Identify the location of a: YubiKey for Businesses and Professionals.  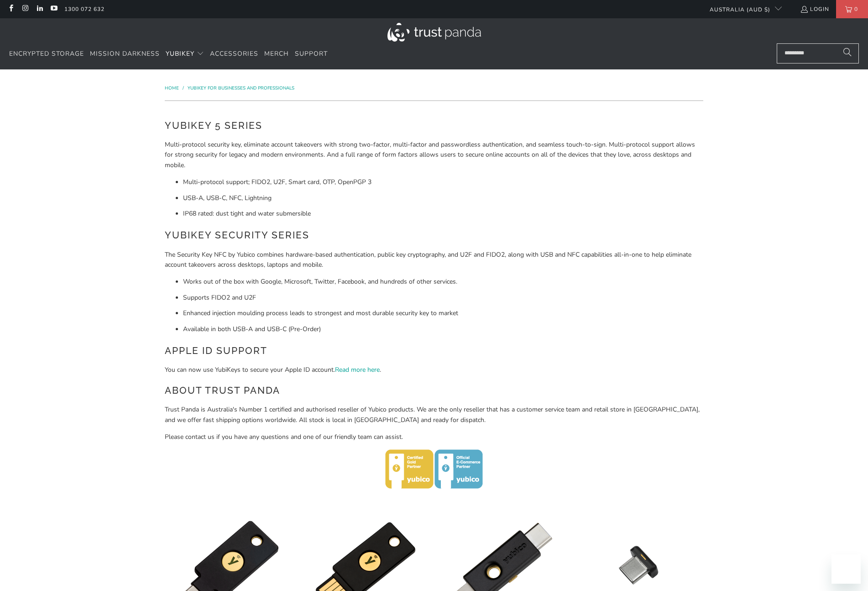
(241, 88).